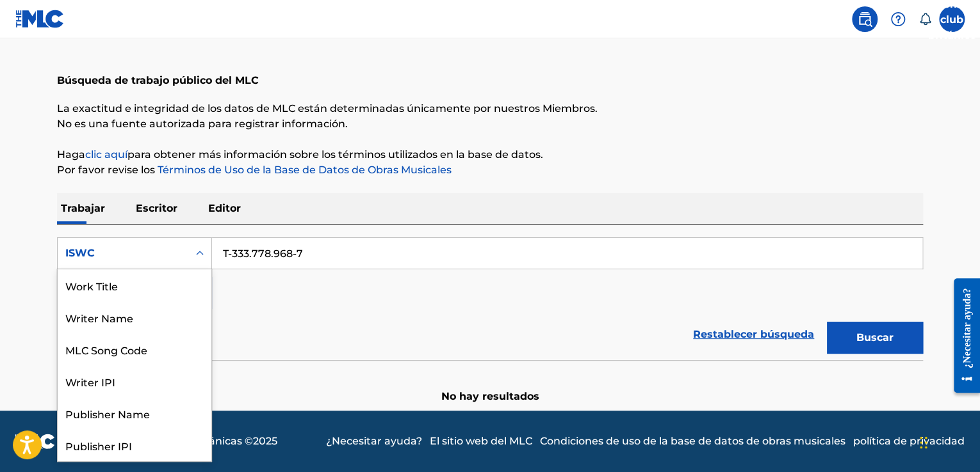 The width and height of the screenshot is (980, 472). I want to click on font: Condiciones de uso de la base de datos de obras musicales, so click(693, 441).